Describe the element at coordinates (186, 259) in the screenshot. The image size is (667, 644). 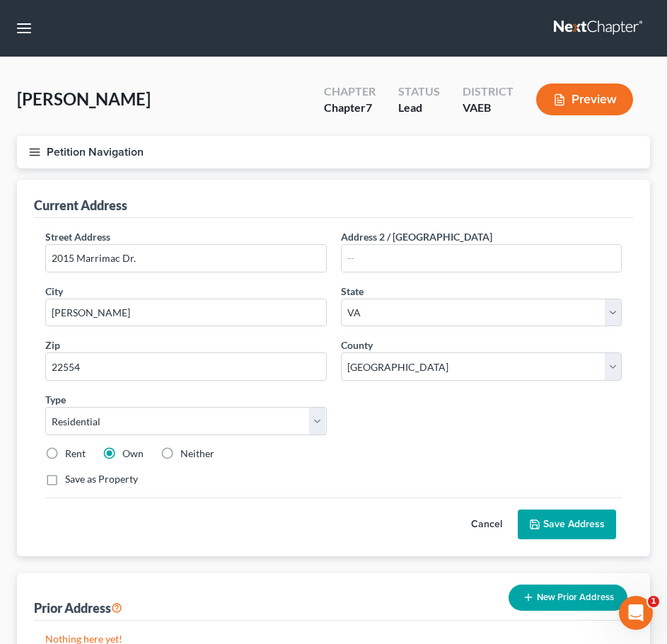
I see `input: Enter street address` at that location.